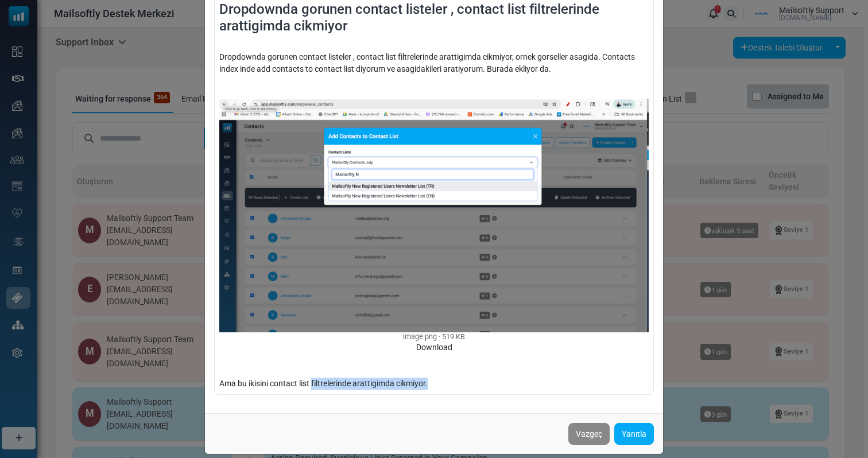  What do you see at coordinates (633, 434) in the screenshot?
I see `a: Yanıtla` at bounding box center [633, 434].